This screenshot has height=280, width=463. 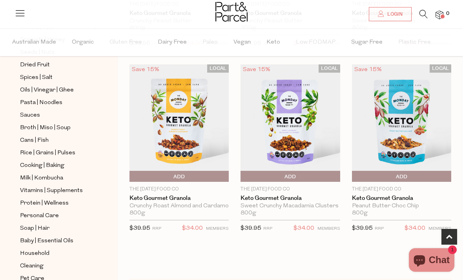 I want to click on a: Login, so click(x=390, y=14).